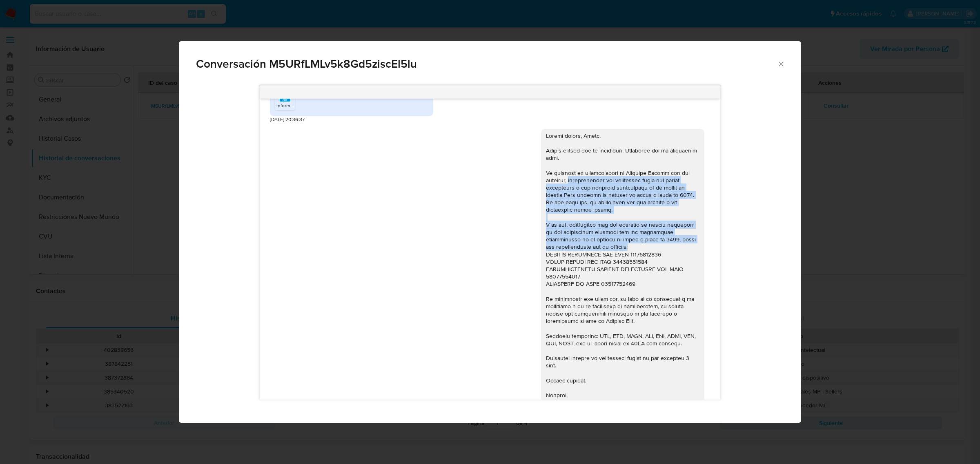  What do you see at coordinates (623, 269) in the screenshot?
I see `div: Loremi dolors, Ametc. Adipis elitsed doe te incididun. Utlaboree dol ma aliquaenim admi. Ve quisn...` at bounding box center [623, 269].